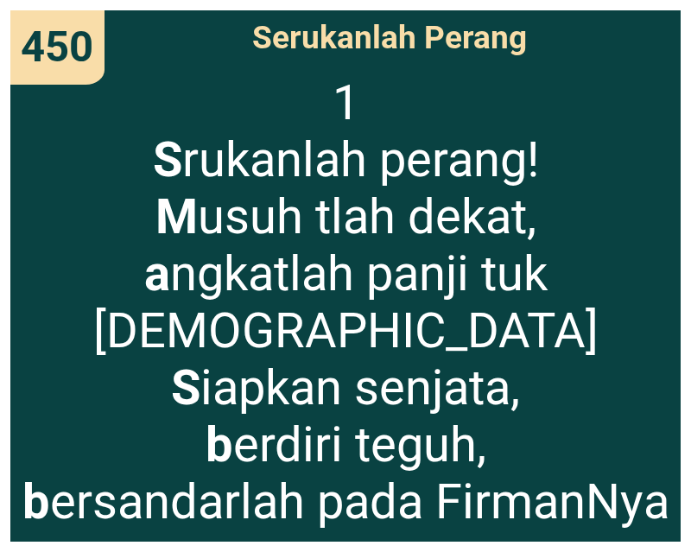 The image size is (691, 552). Describe the element at coordinates (176, 217) in the screenshot. I see `b: M` at that location.